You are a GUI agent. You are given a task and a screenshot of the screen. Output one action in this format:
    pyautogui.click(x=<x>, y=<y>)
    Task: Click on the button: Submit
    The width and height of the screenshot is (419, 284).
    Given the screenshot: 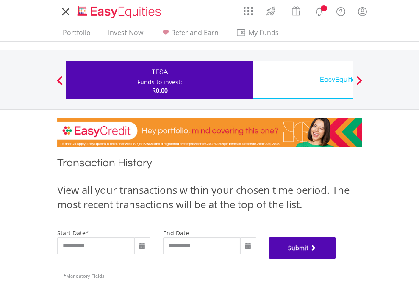 What is the action you would take?
    pyautogui.click(x=303, y=248)
    